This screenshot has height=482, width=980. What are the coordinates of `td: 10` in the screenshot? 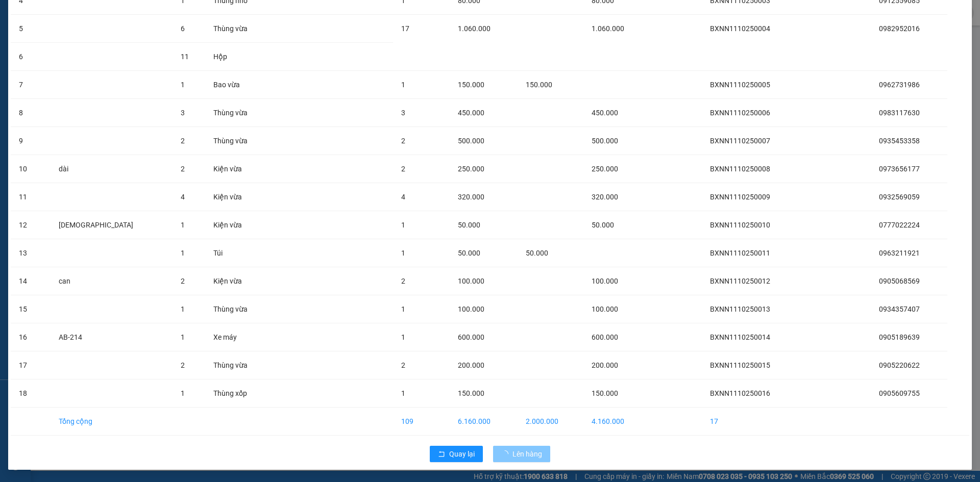 It's located at (30, 169).